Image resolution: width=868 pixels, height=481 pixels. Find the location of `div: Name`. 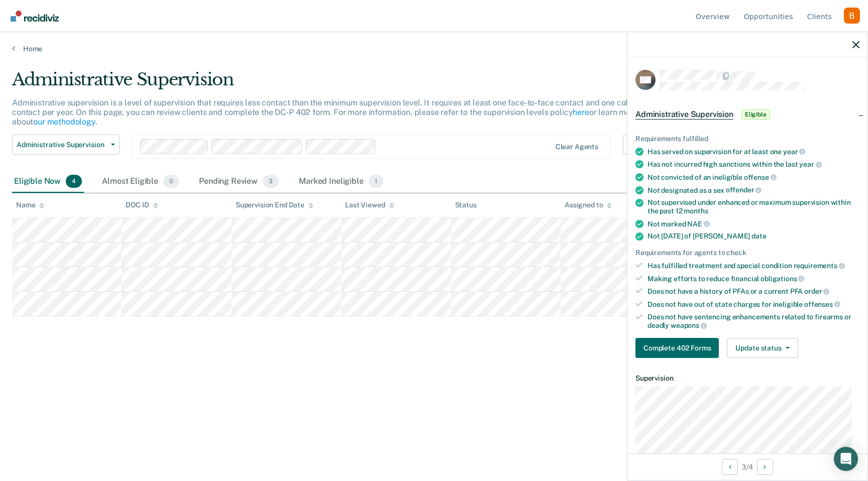

div: Name is located at coordinates (30, 205).